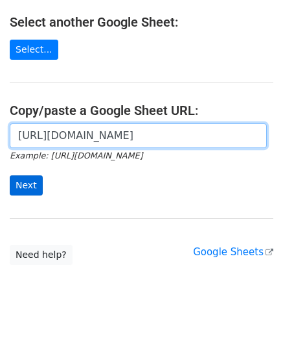  What do you see at coordinates (34, 49) in the screenshot?
I see `a: Select...` at bounding box center [34, 49].